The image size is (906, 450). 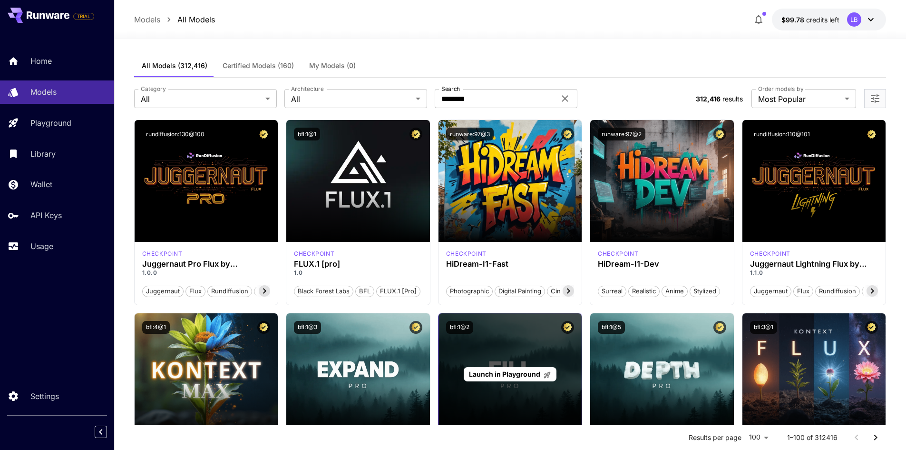 I want to click on label: Search, so click(x=451, y=88).